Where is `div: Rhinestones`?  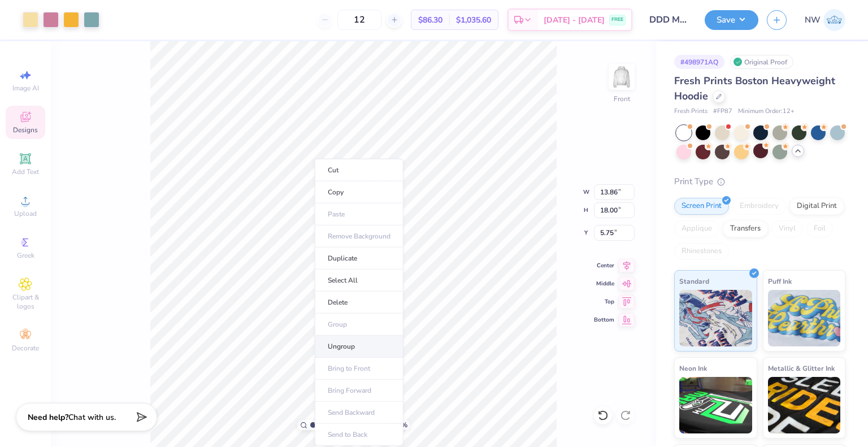
div: Rhinestones is located at coordinates (701, 251).